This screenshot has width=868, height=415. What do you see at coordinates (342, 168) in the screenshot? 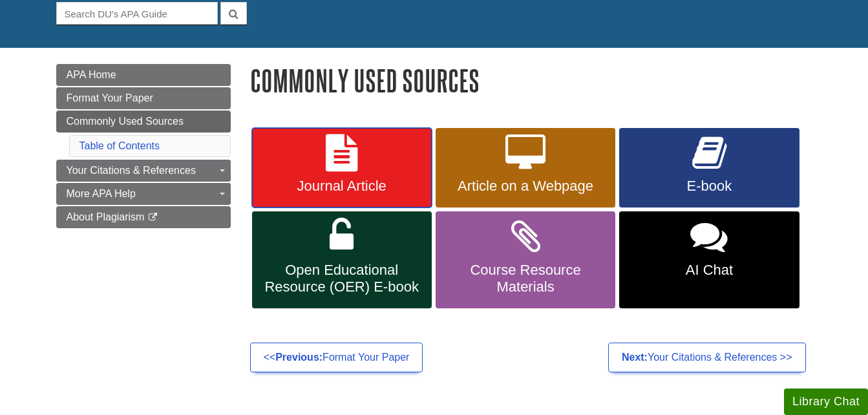
I see `a: Journal Article` at bounding box center [342, 168].